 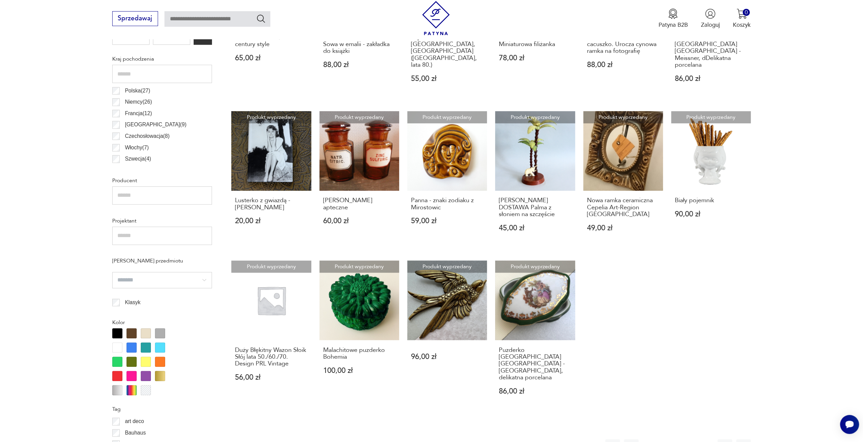 I want to click on h3: Biały pojemnik, so click(x=711, y=201).